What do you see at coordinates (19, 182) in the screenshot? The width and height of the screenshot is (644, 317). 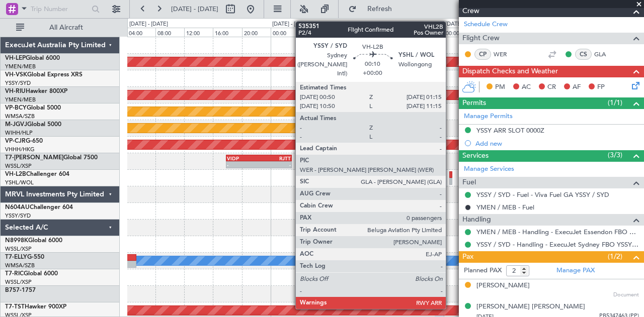 I see `a: YSHL/WOL` at bounding box center [19, 182].